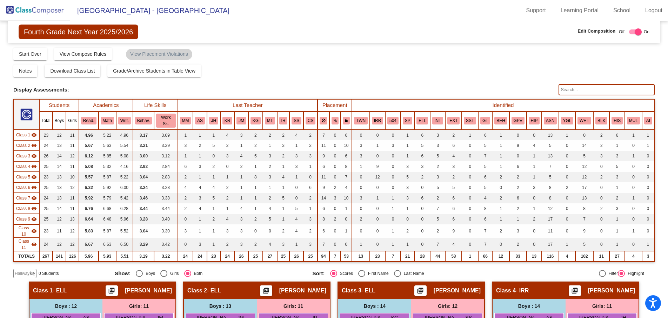 The height and width of the screenshot is (318, 668). I want to click on th: Young for Grade Level, so click(567, 121).